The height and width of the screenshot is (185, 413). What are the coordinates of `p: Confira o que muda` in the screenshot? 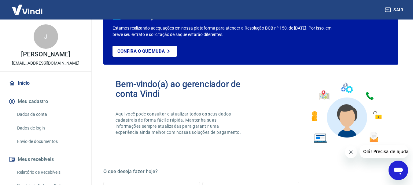 It's located at (141, 51).